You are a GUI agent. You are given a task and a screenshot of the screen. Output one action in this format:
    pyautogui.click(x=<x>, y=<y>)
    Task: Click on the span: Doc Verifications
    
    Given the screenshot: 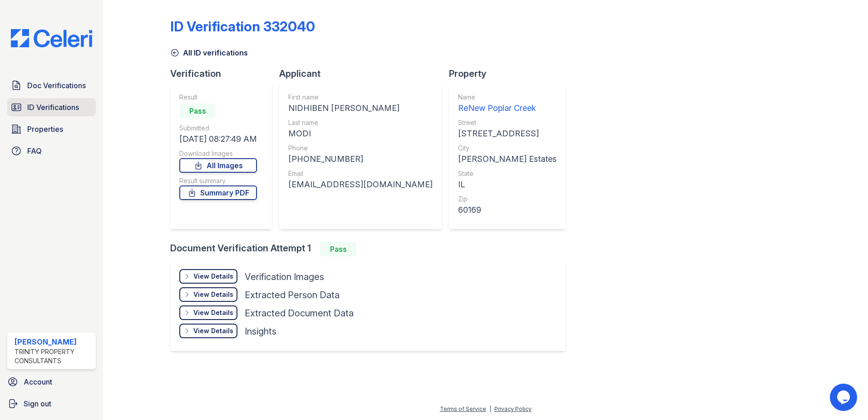 What is the action you would take?
    pyautogui.click(x=56, y=85)
    